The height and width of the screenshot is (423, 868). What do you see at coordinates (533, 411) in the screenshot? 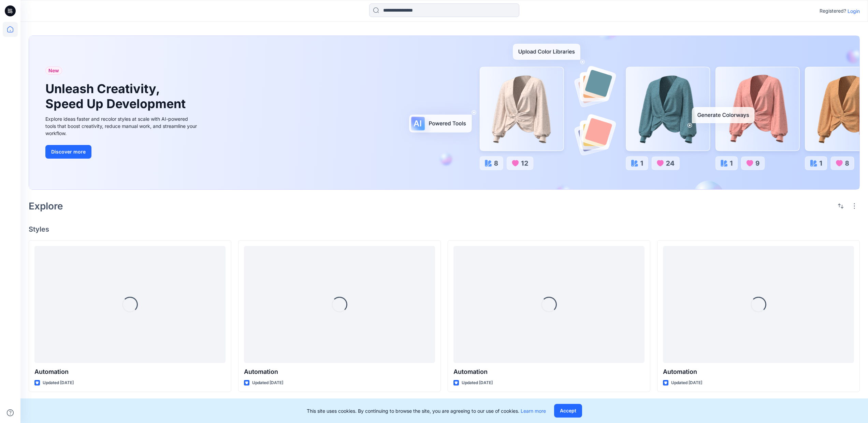
I see `a: Learn more` at bounding box center [533, 411].